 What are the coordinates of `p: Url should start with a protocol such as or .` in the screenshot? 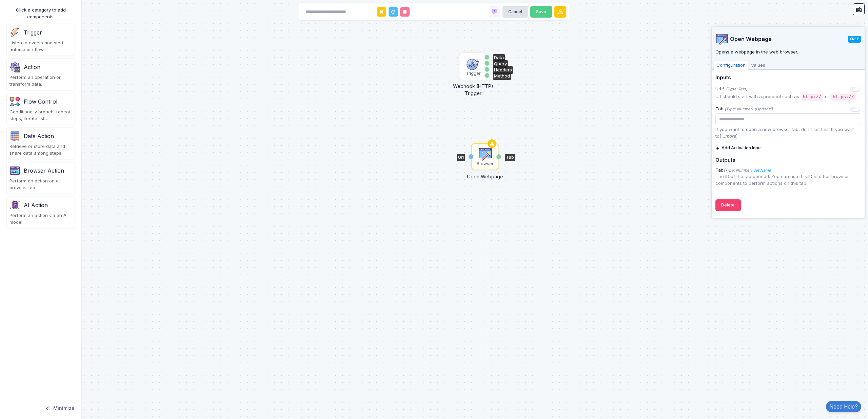 It's located at (789, 97).